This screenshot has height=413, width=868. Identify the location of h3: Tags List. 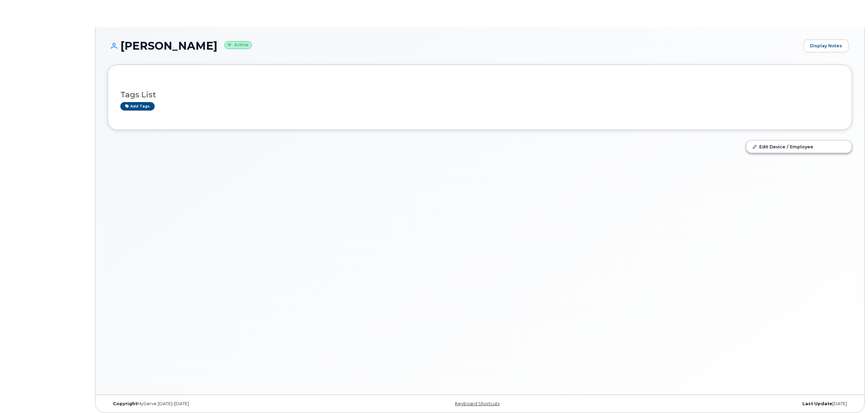
(480, 95).